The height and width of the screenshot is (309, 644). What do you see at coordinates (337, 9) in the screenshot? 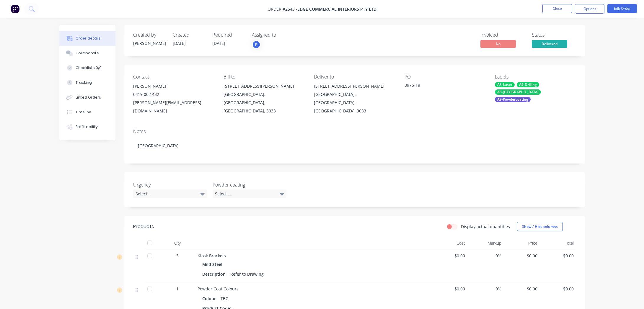
I see `a: Edge Commercial Interiors Pty Ltd` at bounding box center [337, 9].